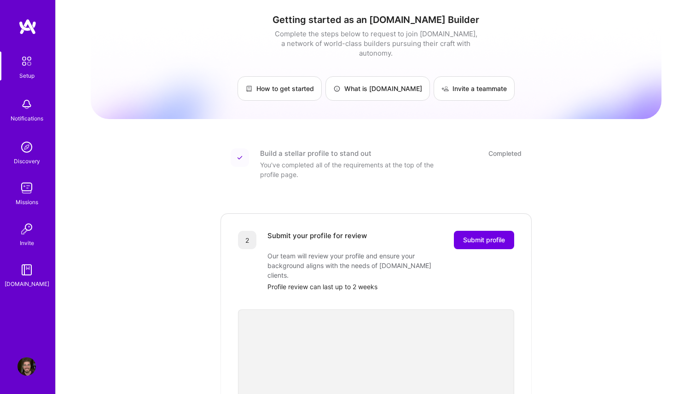 This screenshot has height=394, width=696. I want to click on div: Missions, so click(27, 202).